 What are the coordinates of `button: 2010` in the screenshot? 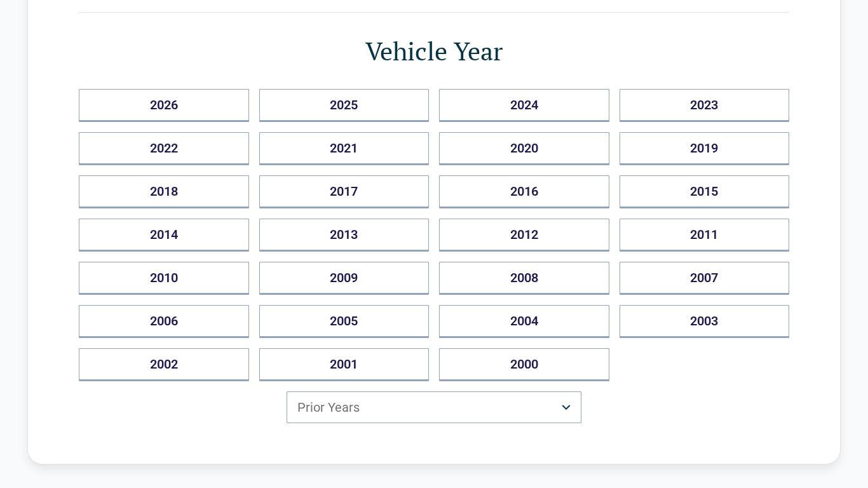 It's located at (164, 279).